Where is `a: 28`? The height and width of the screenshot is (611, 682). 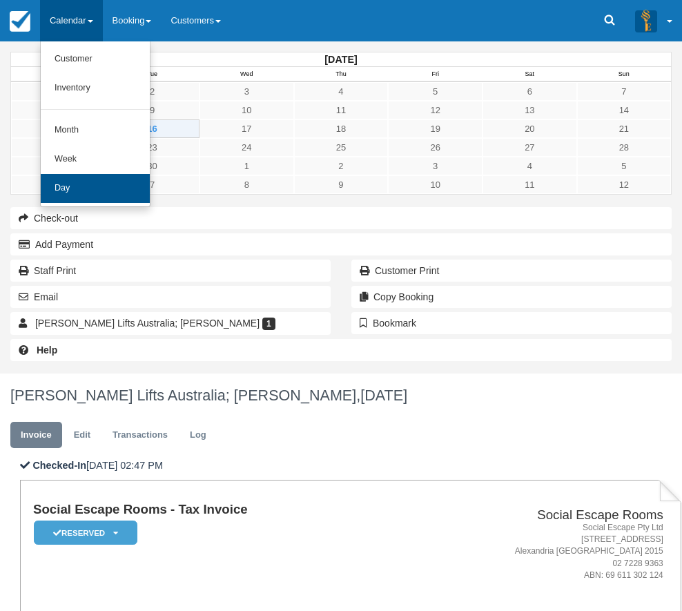
a: 28 is located at coordinates (624, 147).